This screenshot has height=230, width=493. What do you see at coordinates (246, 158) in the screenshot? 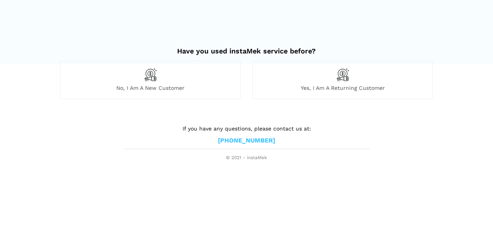
I see `span: © 2021 - instaMek` at bounding box center [246, 158].